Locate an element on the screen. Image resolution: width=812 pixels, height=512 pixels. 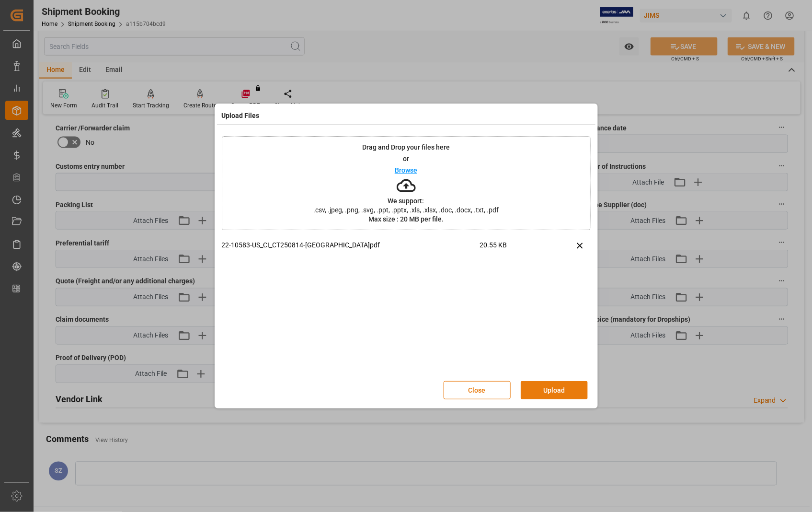
p: Max size : 20 MB per file. is located at coordinates (406, 219).